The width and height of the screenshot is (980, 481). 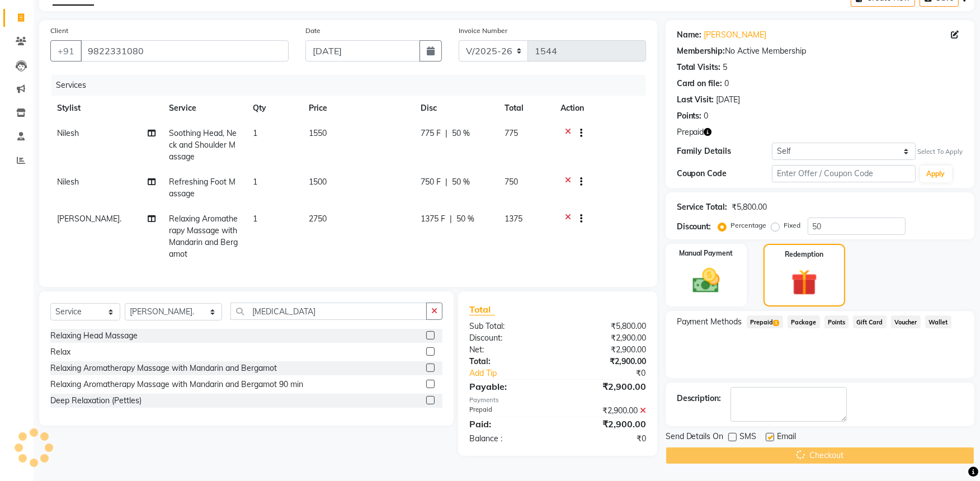 What do you see at coordinates (318, 181) in the screenshot?
I see `span: 1500` at bounding box center [318, 181].